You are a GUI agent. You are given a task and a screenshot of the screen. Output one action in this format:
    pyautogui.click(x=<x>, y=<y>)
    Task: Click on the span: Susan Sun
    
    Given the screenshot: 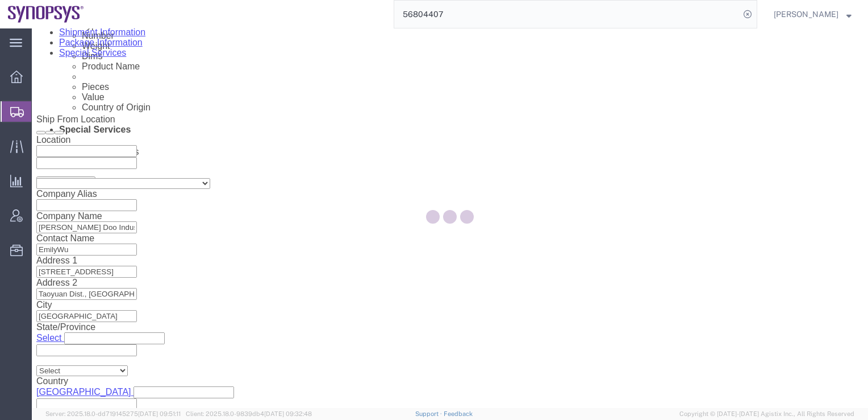 What is the action you would take?
    pyautogui.click(x=806, y=14)
    